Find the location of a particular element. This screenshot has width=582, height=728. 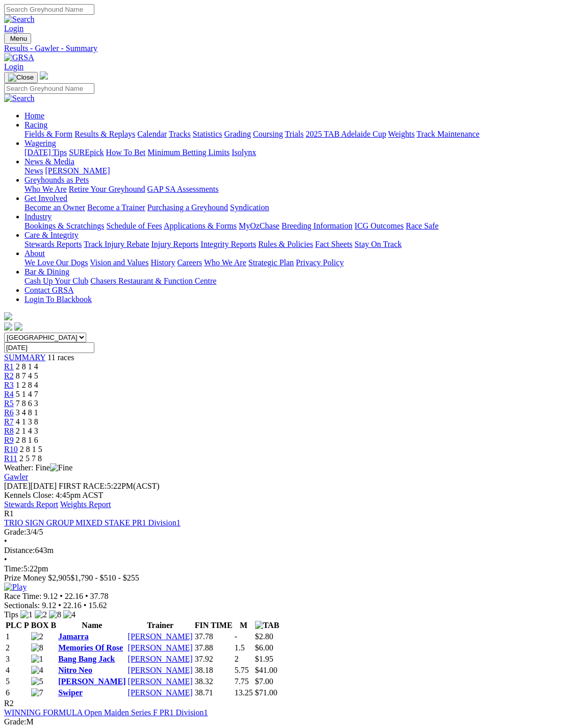

a: About is located at coordinates (34, 253).